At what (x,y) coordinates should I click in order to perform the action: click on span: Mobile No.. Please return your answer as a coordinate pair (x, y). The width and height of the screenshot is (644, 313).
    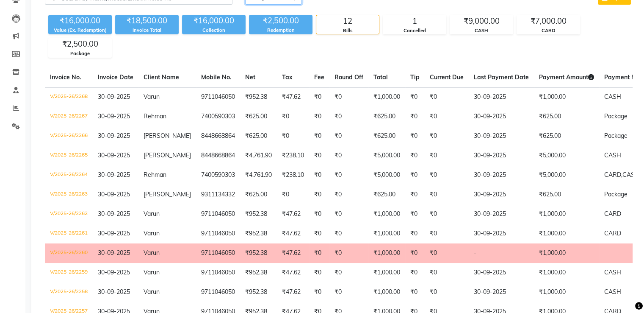
    Looking at the image, I should click on (216, 77).